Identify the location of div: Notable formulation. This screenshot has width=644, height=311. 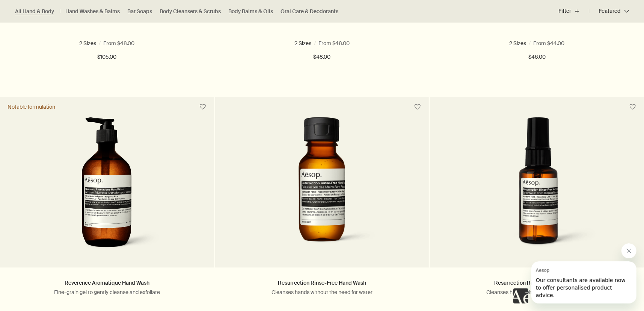
(32, 106).